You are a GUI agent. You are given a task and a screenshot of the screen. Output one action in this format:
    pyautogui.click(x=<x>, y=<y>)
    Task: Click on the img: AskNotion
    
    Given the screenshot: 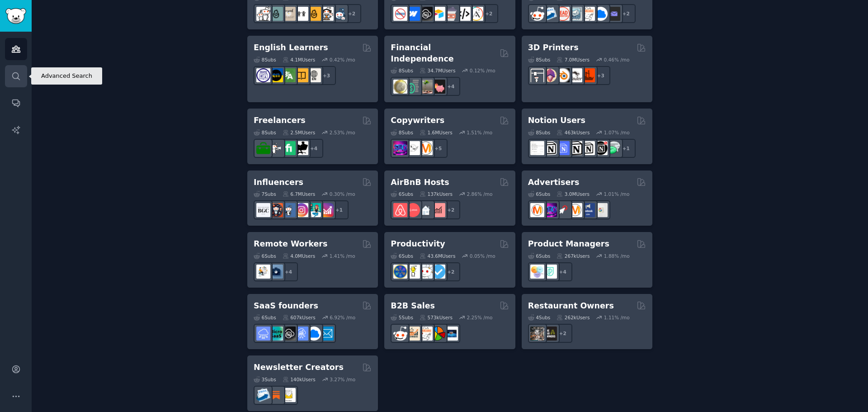 What is the action you would take?
    pyautogui.click(x=587, y=148)
    